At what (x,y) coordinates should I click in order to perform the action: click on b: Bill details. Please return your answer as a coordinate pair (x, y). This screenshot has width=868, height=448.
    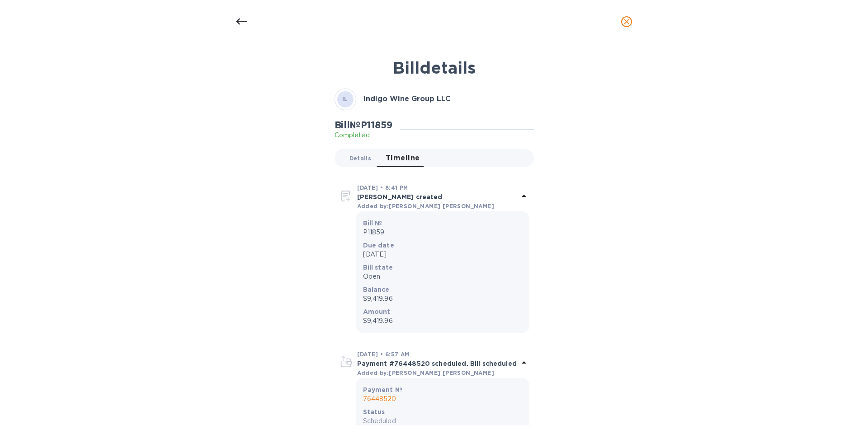
    Looking at the image, I should click on (434, 68).